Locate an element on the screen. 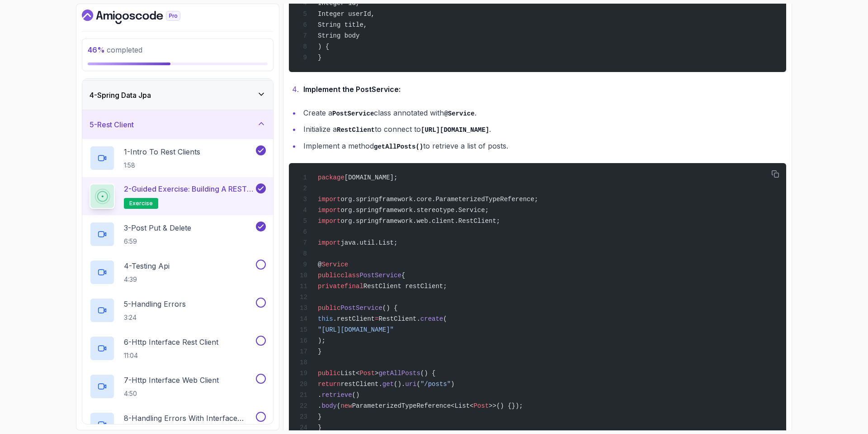 This screenshot has width=868, height=434. h3: 4 - Spring Data Jpa is located at coordinates (120, 95).